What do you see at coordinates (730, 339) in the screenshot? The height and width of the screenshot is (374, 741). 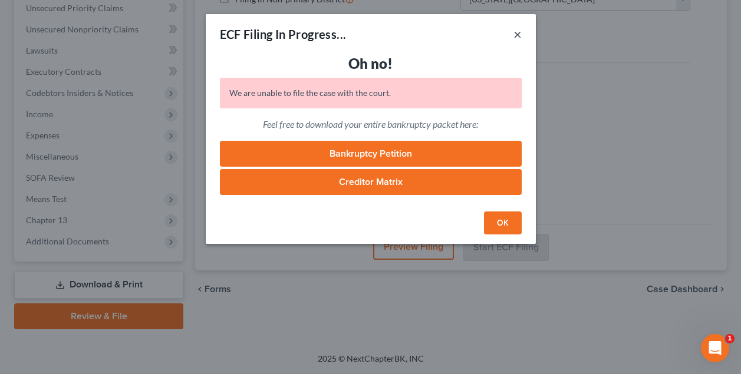 I see `span: 1` at bounding box center [730, 339].